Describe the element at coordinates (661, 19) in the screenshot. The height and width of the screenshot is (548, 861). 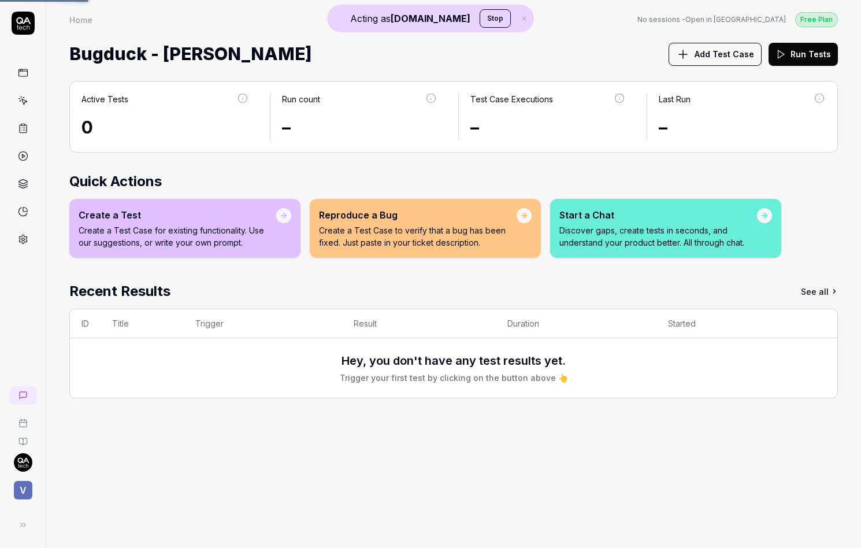
I see `span: No sessions -` at that location.